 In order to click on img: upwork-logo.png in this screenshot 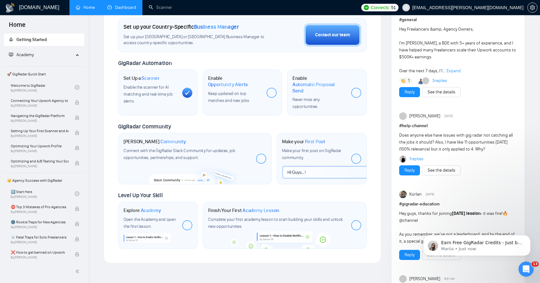, I will do `click(366, 8)`.